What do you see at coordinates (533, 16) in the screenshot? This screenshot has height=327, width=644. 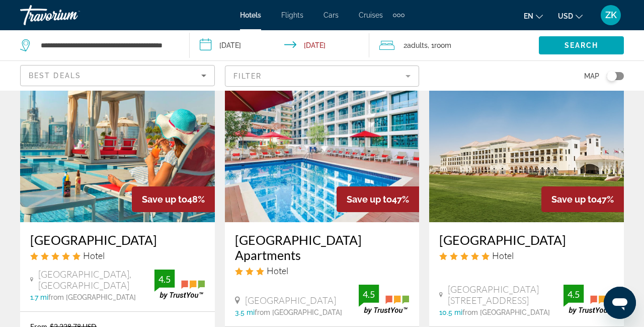 I see `button: Change language` at bounding box center [533, 16].